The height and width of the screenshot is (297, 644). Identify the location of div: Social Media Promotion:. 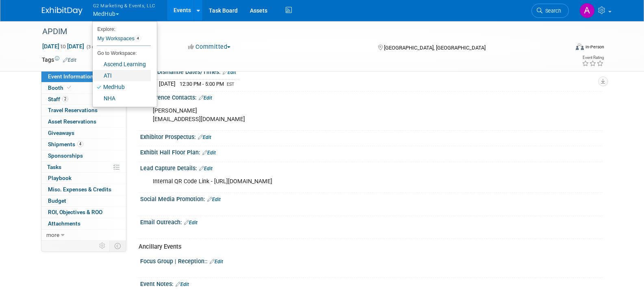
(371, 199).